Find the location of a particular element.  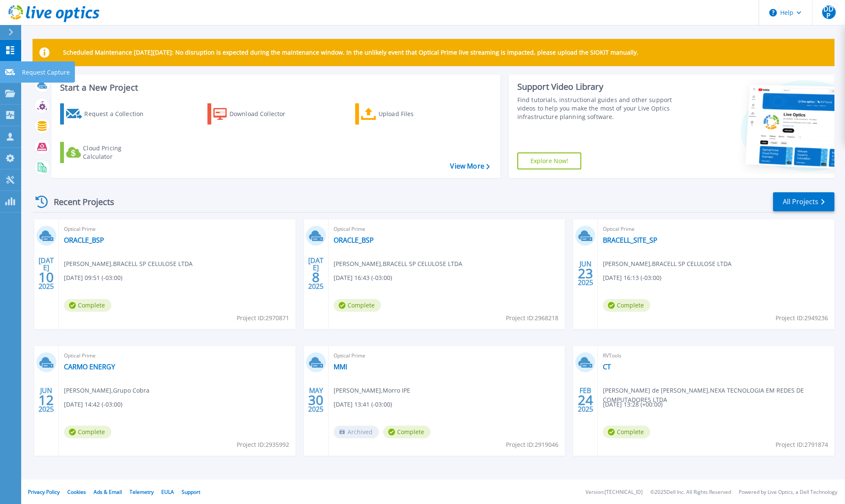

a: Support is located at coordinates (191, 492).